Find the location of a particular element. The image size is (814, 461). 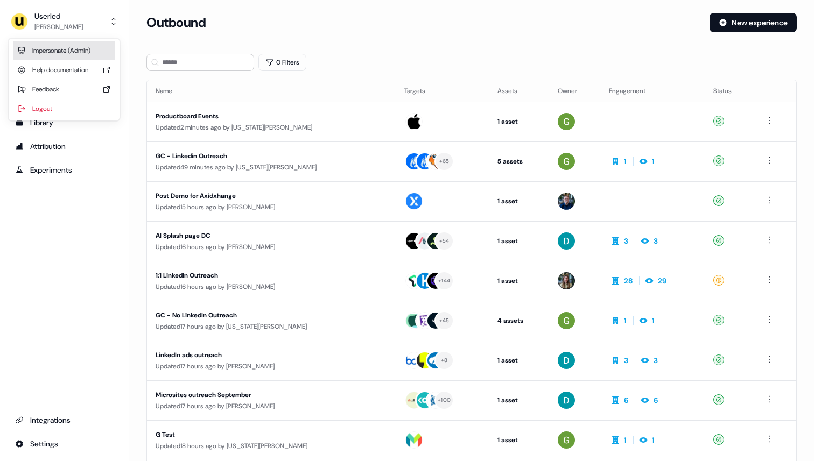

div: Help documentation is located at coordinates (64, 70).